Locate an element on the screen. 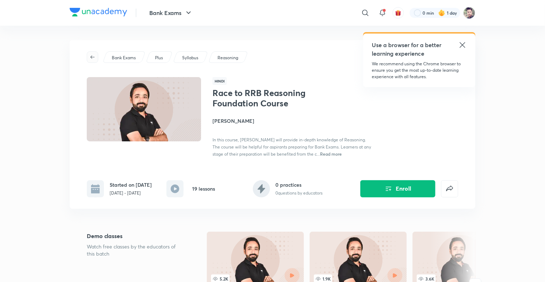 The image size is (545, 282). p: We recommend using the Chrome browser to ensure you get the most up-to-date learning experience w... is located at coordinates (419, 70).